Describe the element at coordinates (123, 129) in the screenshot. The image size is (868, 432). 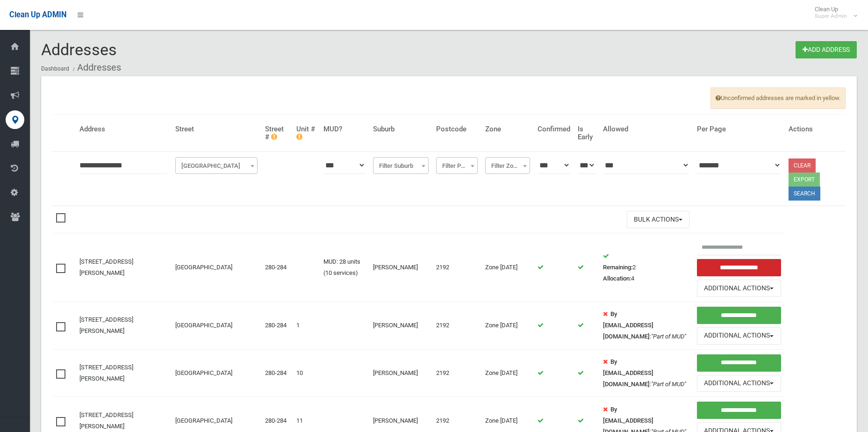
I see `h4: Address` at that location.